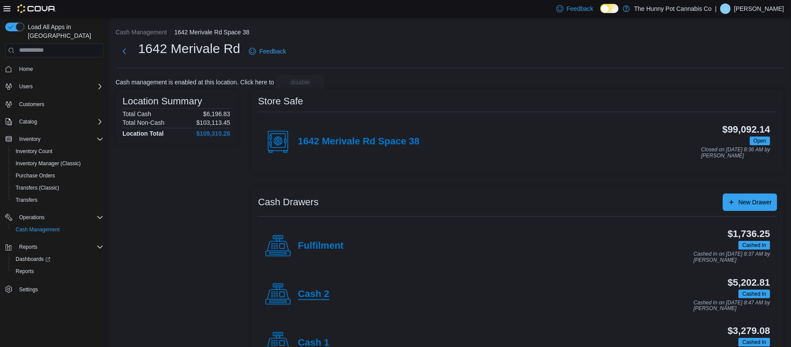 Image resolution: width=791 pixels, height=347 pixels. I want to click on a: Customers, so click(32, 104).